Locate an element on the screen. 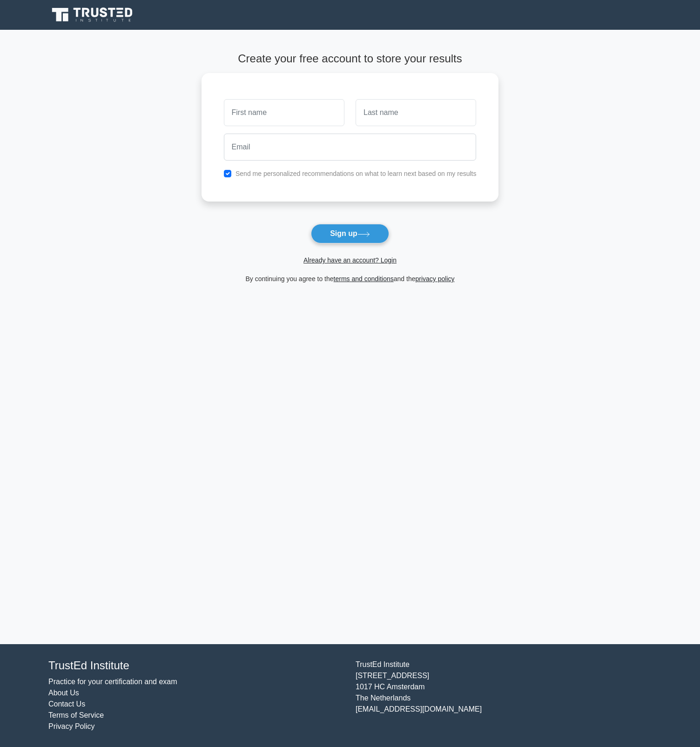 This screenshot has height=747, width=700. h4: Create your free account to store your results is located at coordinates (350, 59).